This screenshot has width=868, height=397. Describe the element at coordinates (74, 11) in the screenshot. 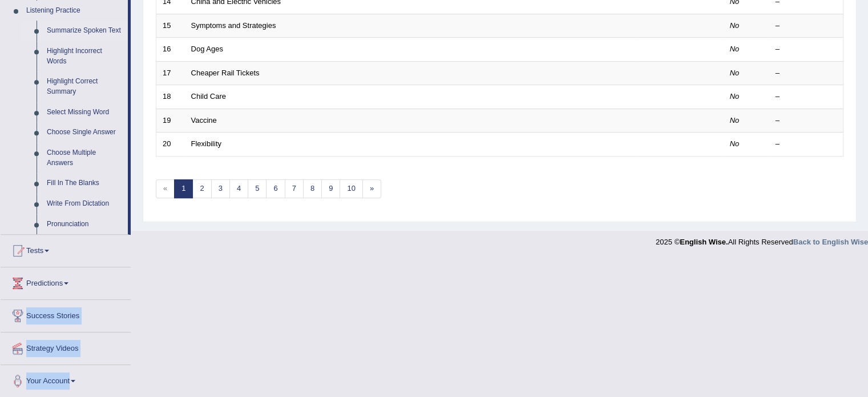

I see `a: Listening Practice` at that location.